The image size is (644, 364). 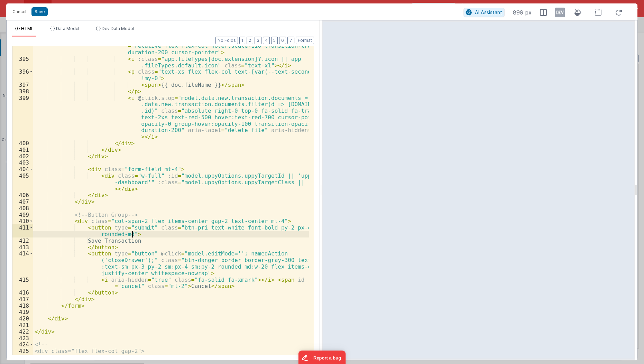 I want to click on div: 410, so click(x=23, y=221).